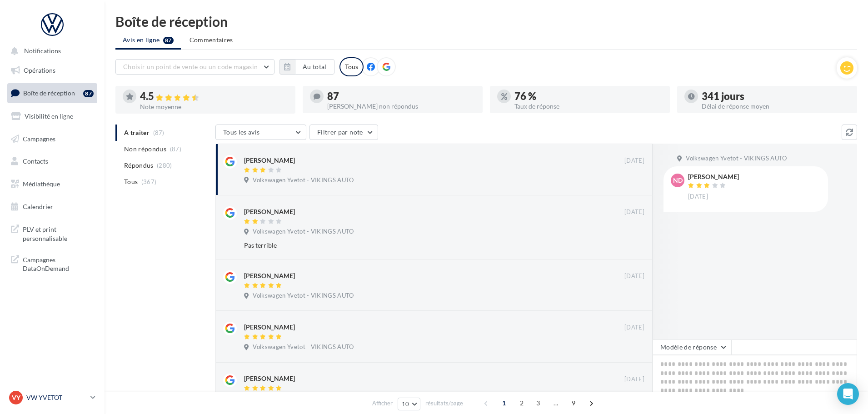  I want to click on a: VY VW YVETOT, so click(52, 397).